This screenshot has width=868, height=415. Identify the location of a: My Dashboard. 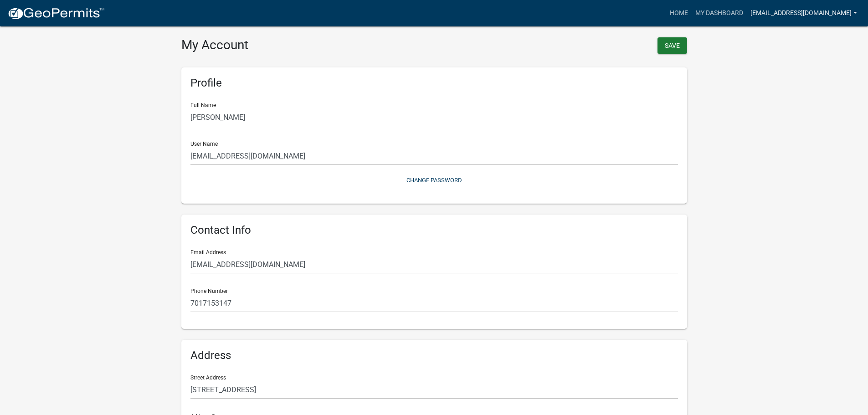
(719, 13).